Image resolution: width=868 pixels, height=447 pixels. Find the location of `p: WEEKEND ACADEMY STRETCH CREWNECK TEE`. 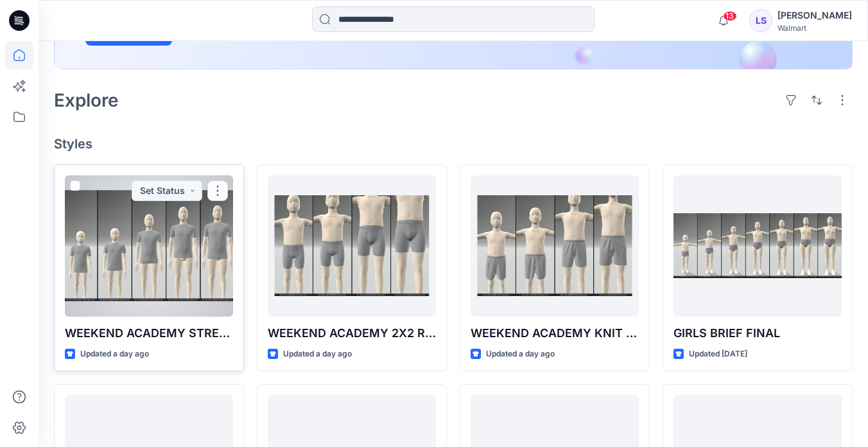

p: WEEKEND ACADEMY STRETCH CREWNECK TEE is located at coordinates (149, 333).